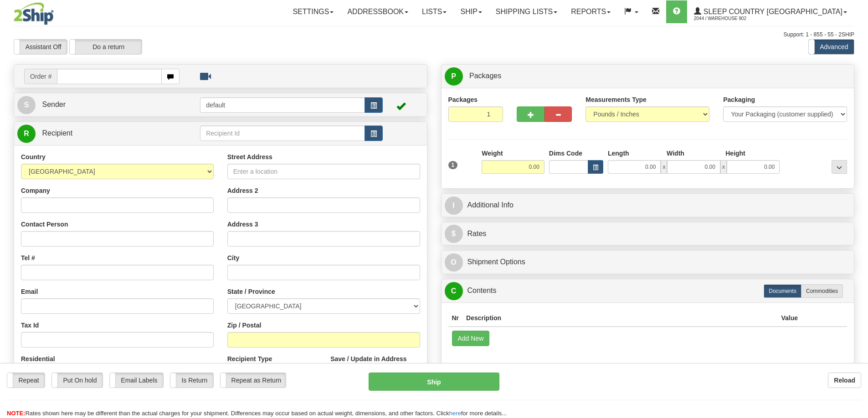 Image resolution: width=868 pixels, height=418 pixels. I want to click on label: Commodities, so click(822, 291).